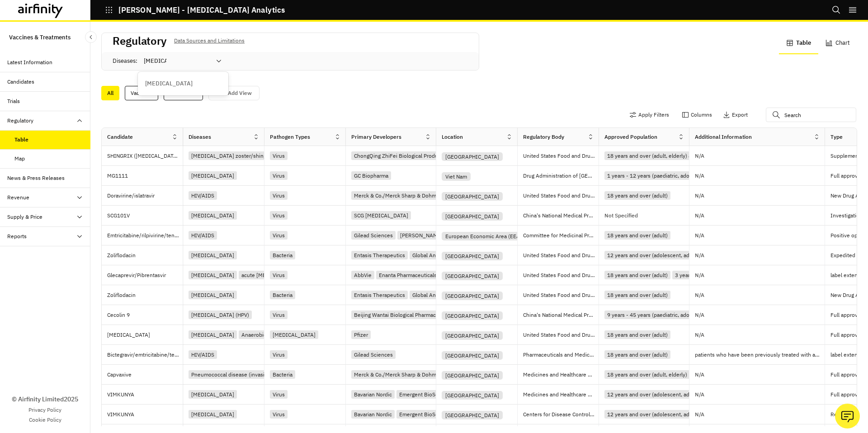 The image size is (868, 433). Describe the element at coordinates (209, 41) in the screenshot. I see `p: Data Sources and Limitations` at that location.